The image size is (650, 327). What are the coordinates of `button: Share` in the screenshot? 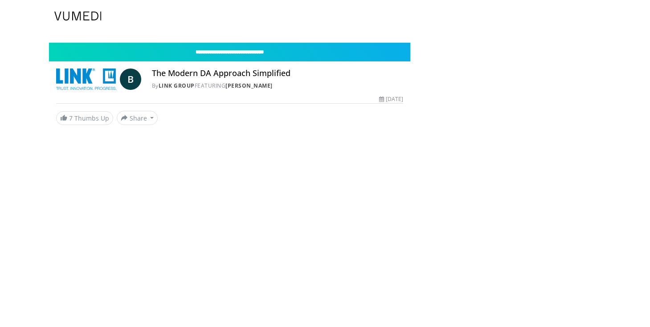 It's located at (137, 118).